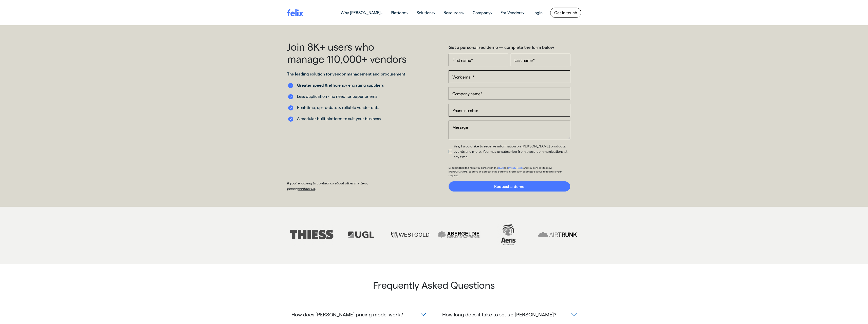 The image size is (868, 324). What do you see at coordinates (508, 235) in the screenshot?
I see `img: aeris-logo` at bounding box center [508, 235].